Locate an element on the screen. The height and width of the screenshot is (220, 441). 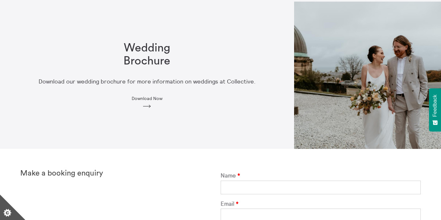
label: Name is located at coordinates (321, 175).